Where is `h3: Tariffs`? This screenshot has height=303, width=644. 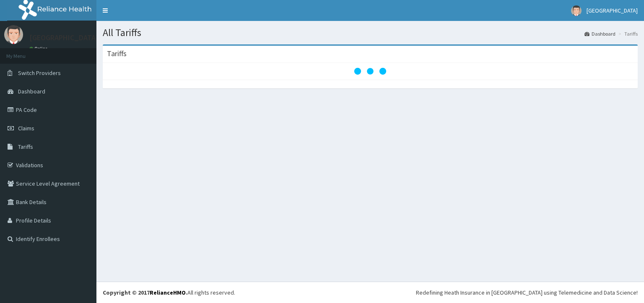
h3: Tariffs is located at coordinates (116, 53).